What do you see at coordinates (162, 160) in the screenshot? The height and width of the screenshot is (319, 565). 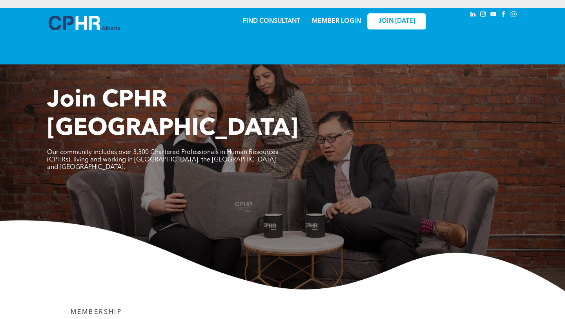 I see `span: Our community includes over 3,300 Chartered Professionals in Human Resources (CPHRs), living and ...` at bounding box center [162, 160].